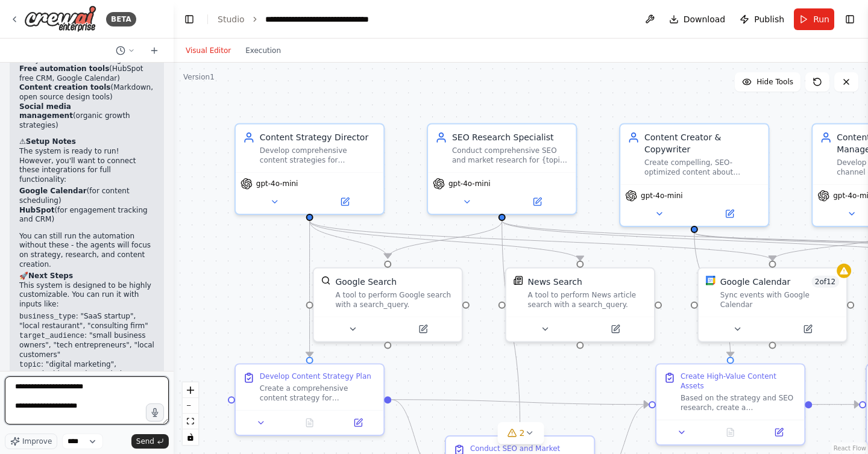 This screenshot has width=868, height=454. Describe the element at coordinates (145, 441) in the screenshot. I see `span: Send` at that location.